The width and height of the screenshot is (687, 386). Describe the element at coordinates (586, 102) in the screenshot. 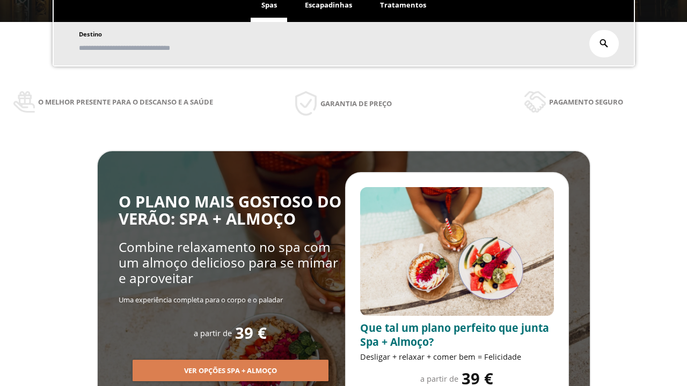

I see `span: Pagamento seguro` at that location.